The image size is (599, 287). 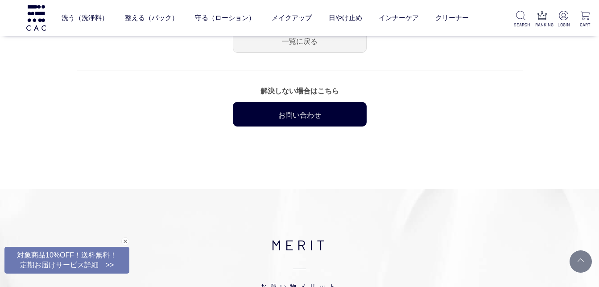 I want to click on a: 日やけ止め, so click(x=345, y=17).